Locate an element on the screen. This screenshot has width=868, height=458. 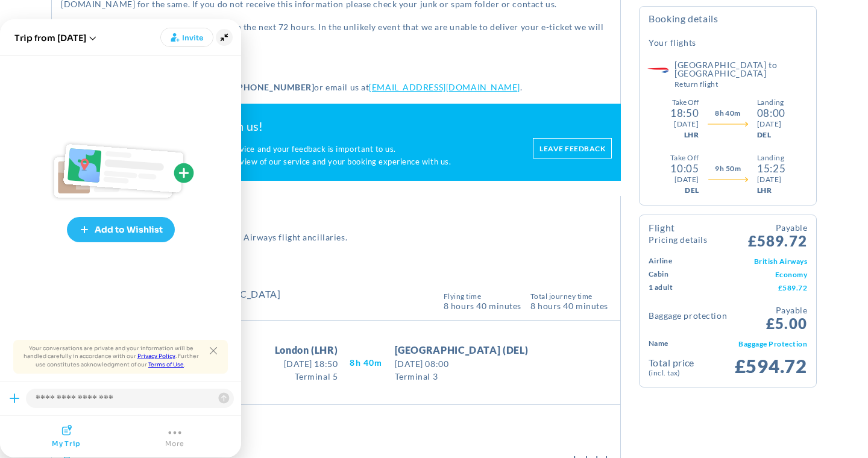
h2: Airline Information is located at coordinates (336, 213).